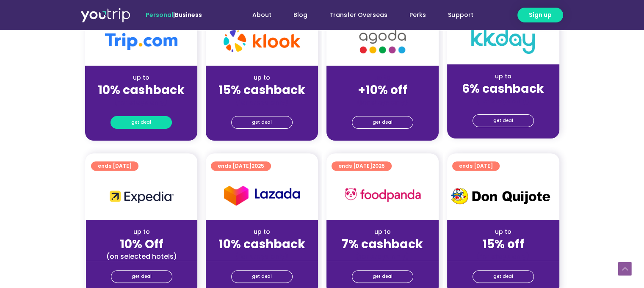 This screenshot has height=288, width=644. What do you see at coordinates (189, 15) in the screenshot?
I see `a: Business` at bounding box center [189, 15].